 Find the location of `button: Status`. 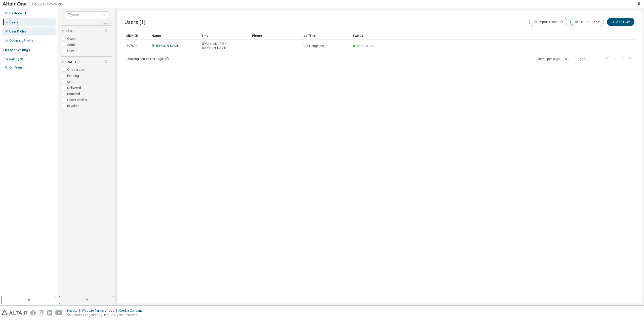

button: Status is located at coordinates (87, 62).